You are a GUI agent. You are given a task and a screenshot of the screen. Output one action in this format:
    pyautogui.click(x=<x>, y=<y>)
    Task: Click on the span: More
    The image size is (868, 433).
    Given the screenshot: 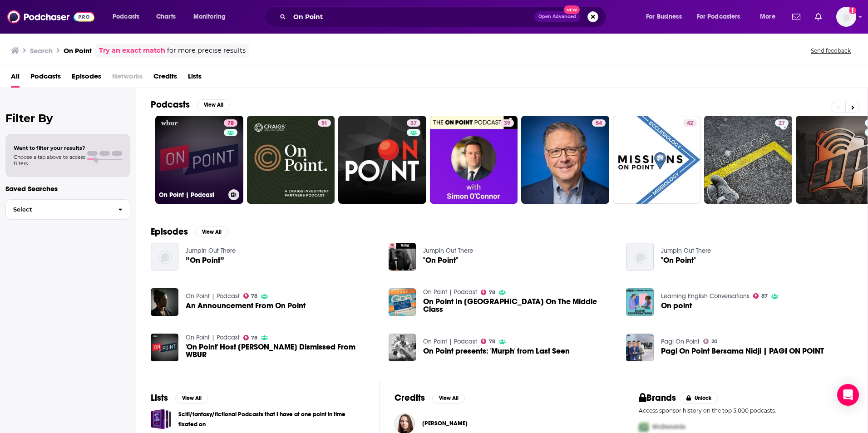 What is the action you would take?
    pyautogui.click(x=767, y=17)
    